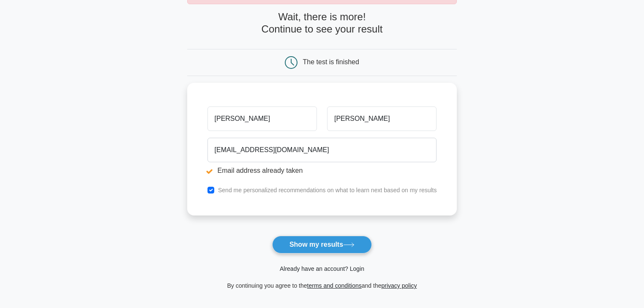 Image resolution: width=644 pixels, height=308 pixels. I want to click on label: Send me personalized recommendations on what to learn next based on my results, so click(327, 190).